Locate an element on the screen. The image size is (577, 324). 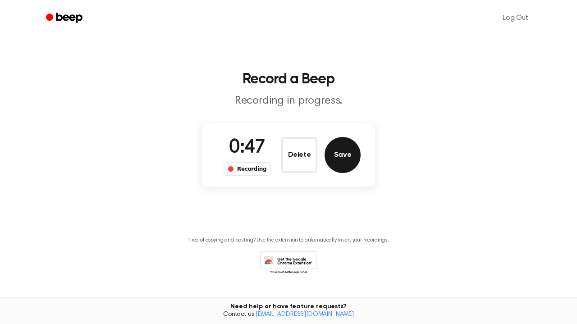
span: Contact us is located at coordinates (288, 315).